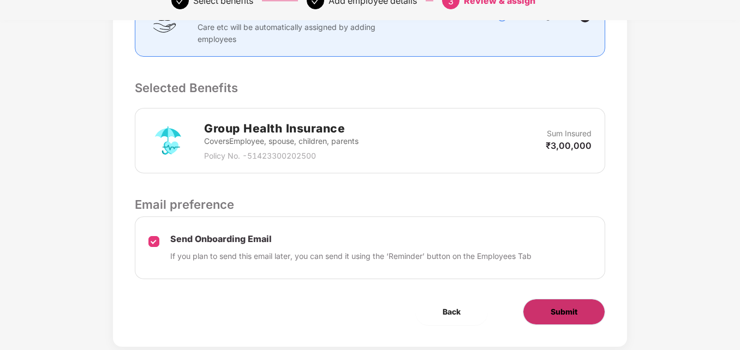 This screenshot has width=740, height=350. What do you see at coordinates (564, 312) in the screenshot?
I see `span: Submit` at bounding box center [564, 312].